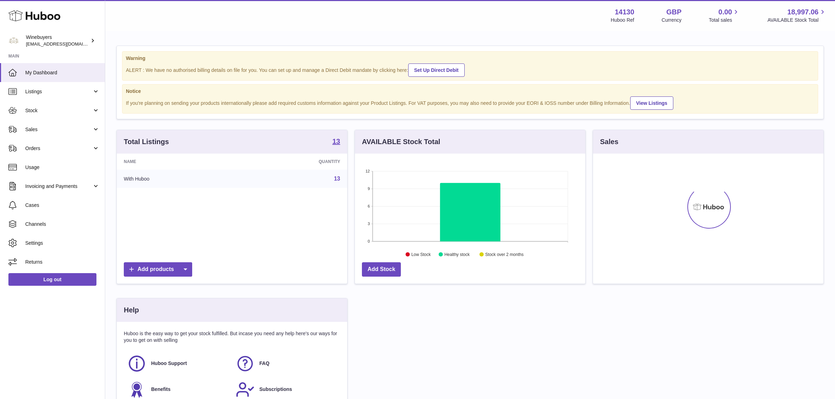 This screenshot has height=399, width=835. I want to click on span: Cases, so click(62, 205).